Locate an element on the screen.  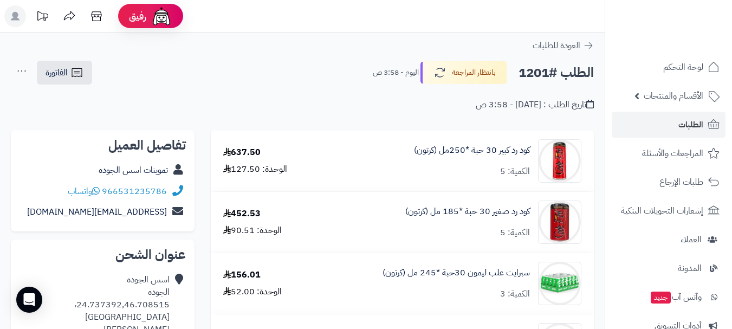
h2: عنوان الشحن is located at coordinates (102, 255).